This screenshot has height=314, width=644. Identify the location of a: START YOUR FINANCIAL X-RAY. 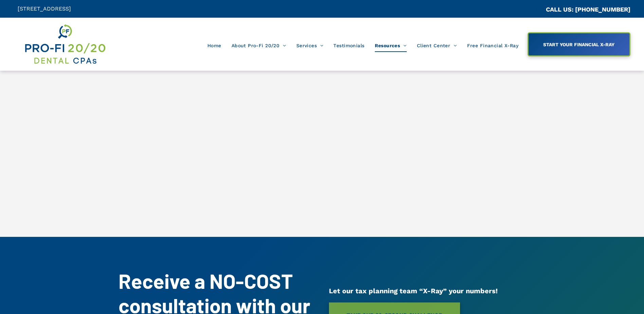
(579, 44).